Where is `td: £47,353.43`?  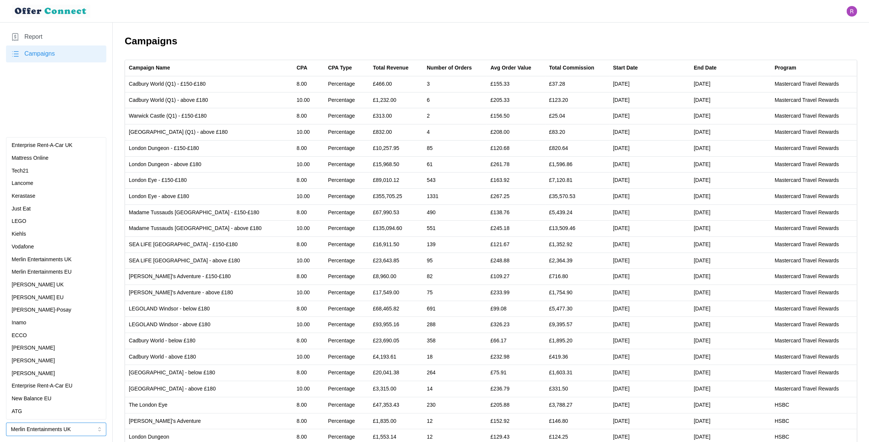
td: £47,353.43 is located at coordinates (396, 405).